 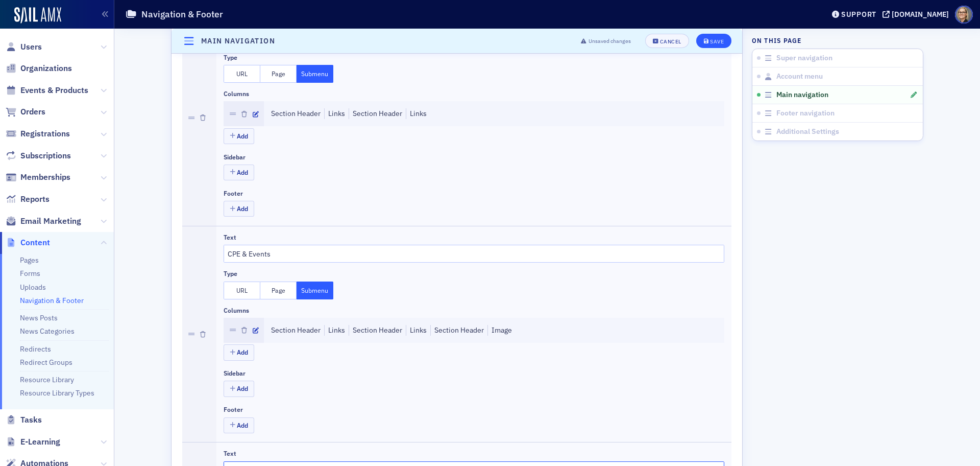 What do you see at coordinates (805, 58) in the screenshot?
I see `span: Super navigation` at bounding box center [805, 58].